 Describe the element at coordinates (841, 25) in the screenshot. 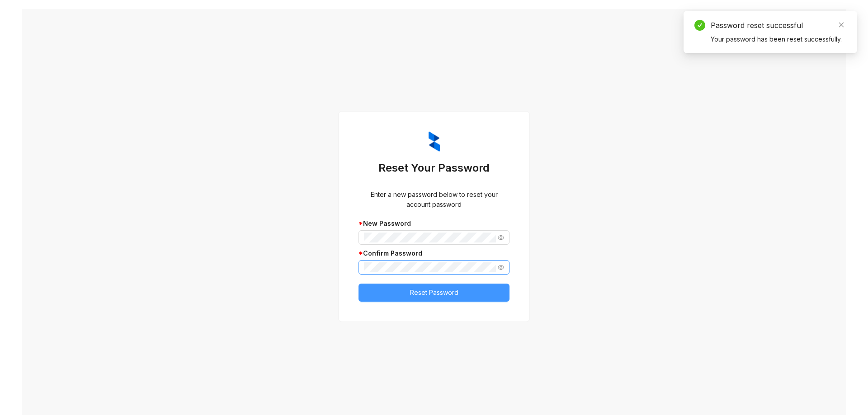

I see `span: close` at that location.